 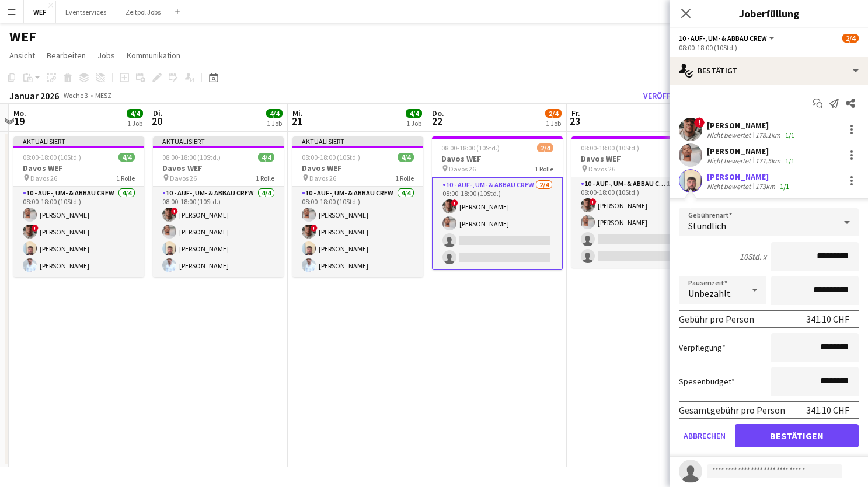 What do you see at coordinates (66, 55) in the screenshot?
I see `span: Bearbeiten` at bounding box center [66, 55].